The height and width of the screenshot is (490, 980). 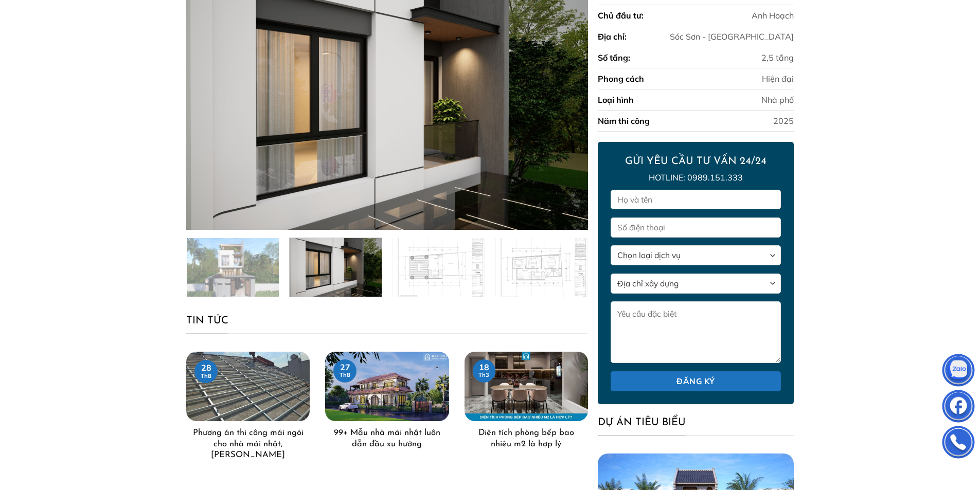 I want to click on img: Nhà phố 2,5 tầng - Anh Hoạch - Sóc Sơn 13, so click(x=439, y=269).